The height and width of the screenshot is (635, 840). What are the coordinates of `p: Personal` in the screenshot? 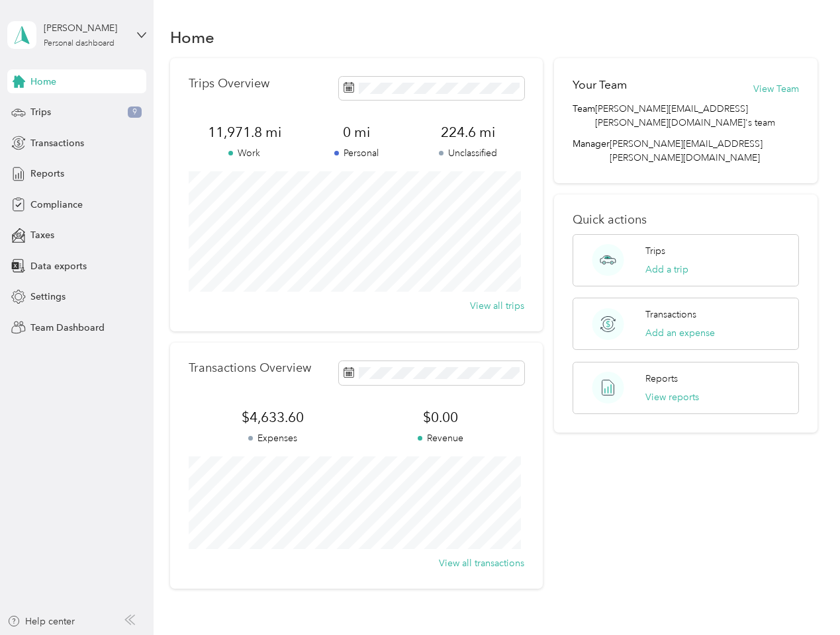 It's located at (356, 153).